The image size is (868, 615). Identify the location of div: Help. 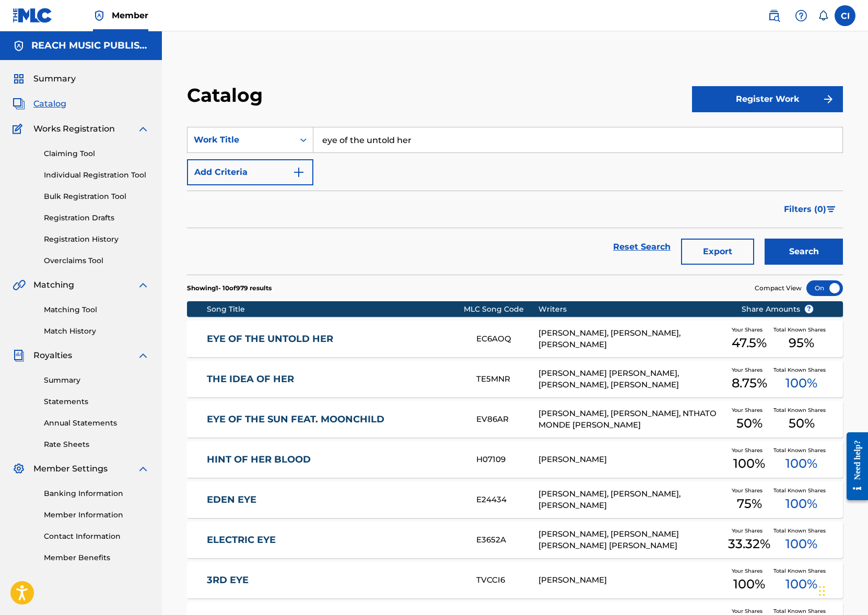
(801, 16).